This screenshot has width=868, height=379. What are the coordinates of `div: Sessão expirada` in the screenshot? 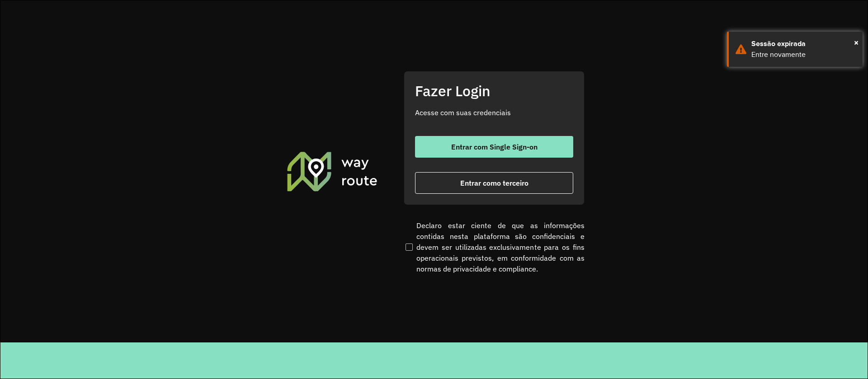 It's located at (803, 44).